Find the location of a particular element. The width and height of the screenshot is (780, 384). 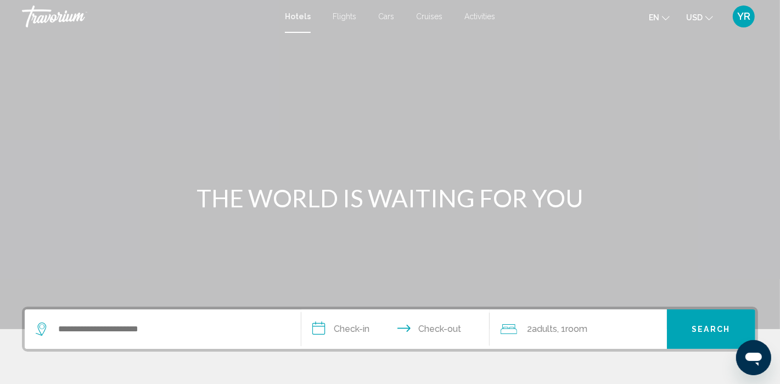

span: Cruises is located at coordinates (429, 16).